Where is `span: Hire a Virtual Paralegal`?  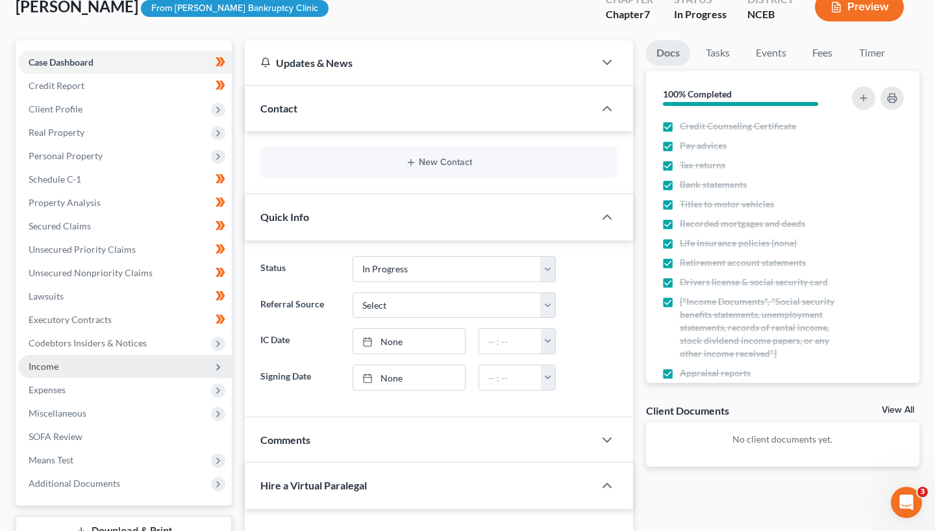 span: Hire a Virtual Paralegal is located at coordinates (314, 485).